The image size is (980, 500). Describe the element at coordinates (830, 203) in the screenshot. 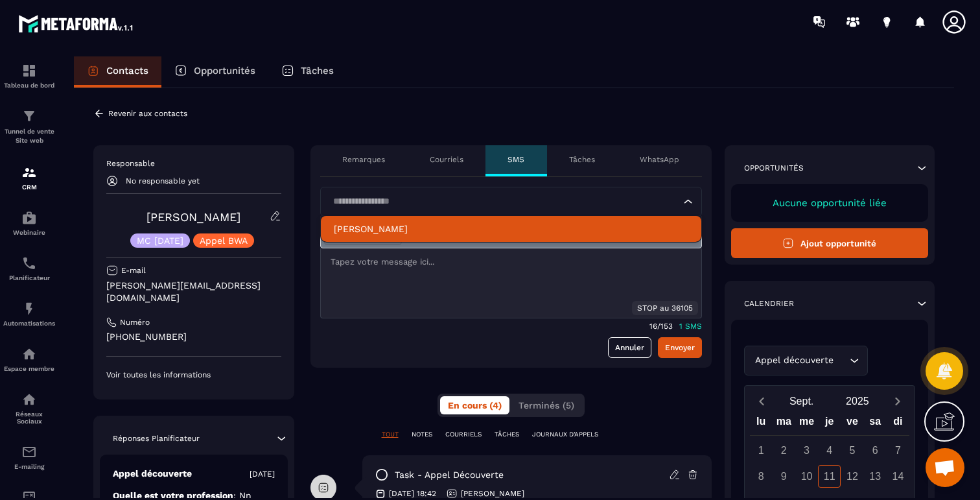

I see `p: Aucune opportunité liée` at that location.